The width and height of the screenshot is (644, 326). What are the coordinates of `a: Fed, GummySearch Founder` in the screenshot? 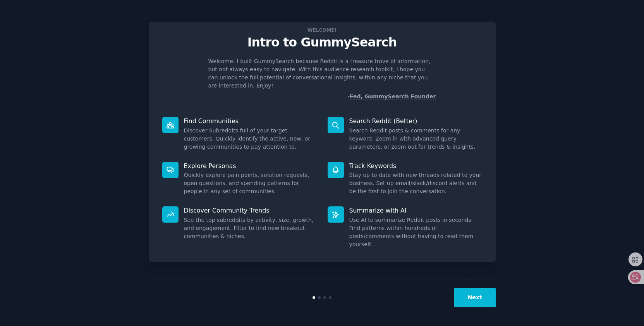 It's located at (393, 97).